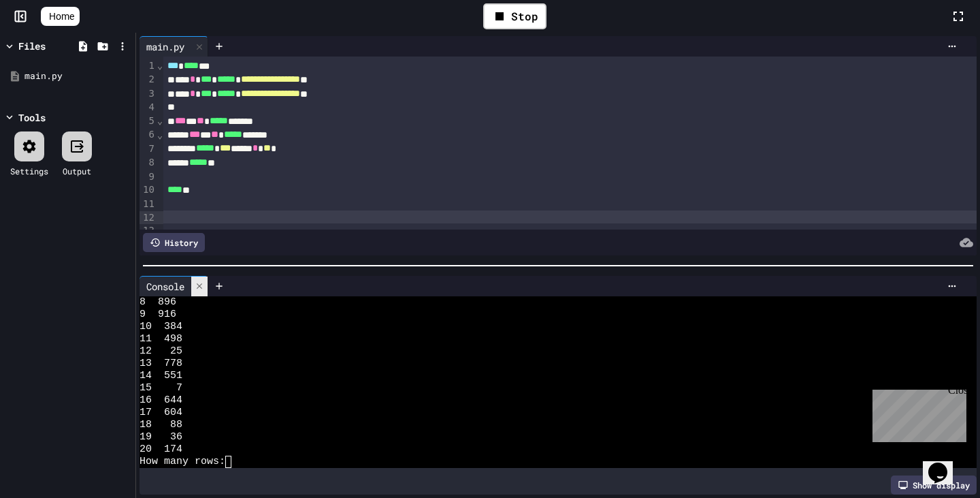 Image resolution: width=980 pixels, height=498 pixels. What do you see at coordinates (77, 171) in the screenshot?
I see `div: Output` at bounding box center [77, 171].